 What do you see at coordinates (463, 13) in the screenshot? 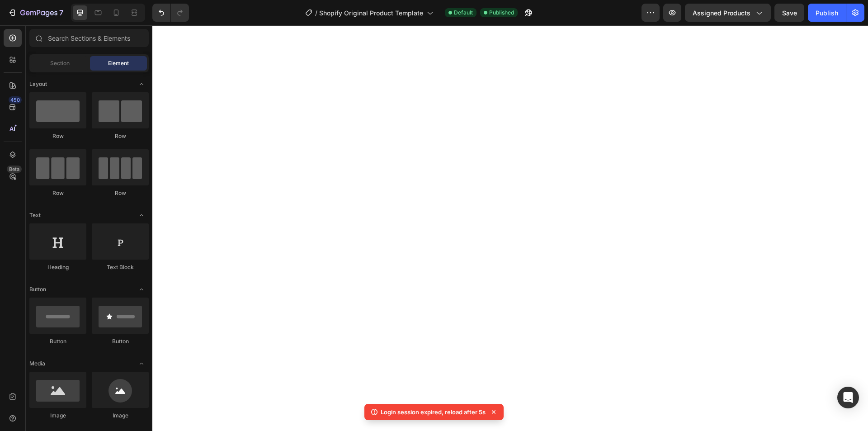
I see `span: Default` at bounding box center [463, 13].